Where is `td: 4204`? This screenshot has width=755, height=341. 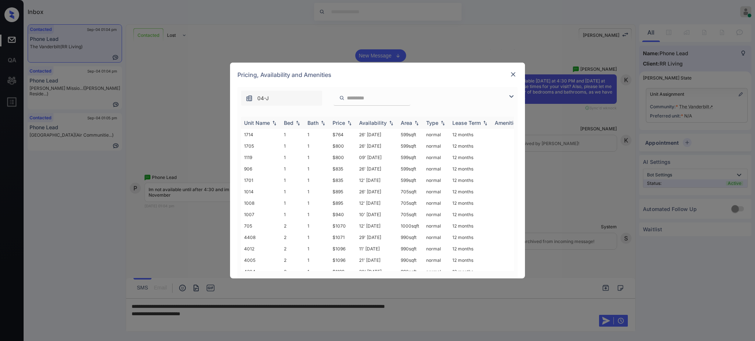
td: 4204 is located at coordinates (261, 272).